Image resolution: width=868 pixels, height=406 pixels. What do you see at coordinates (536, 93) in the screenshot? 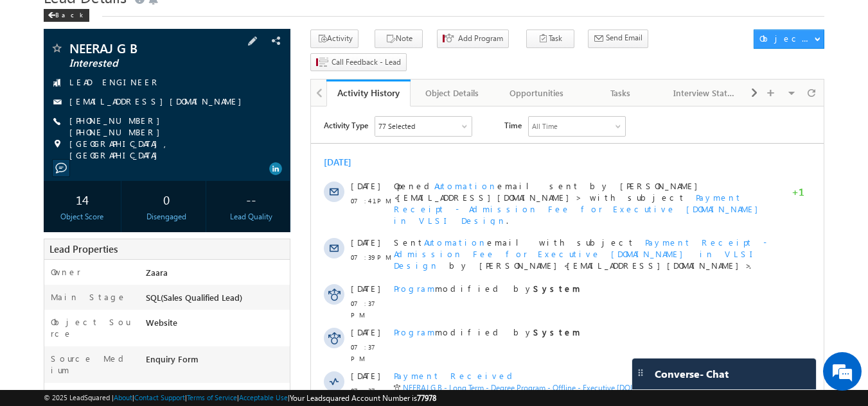
I see `a: Opportunities` at bounding box center [536, 93].